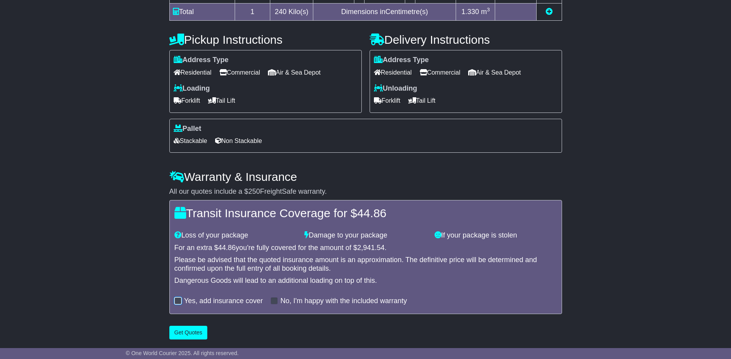  Describe the element at coordinates (223, 302) in the screenshot. I see `label: Yes, add insurance cover` at that location.